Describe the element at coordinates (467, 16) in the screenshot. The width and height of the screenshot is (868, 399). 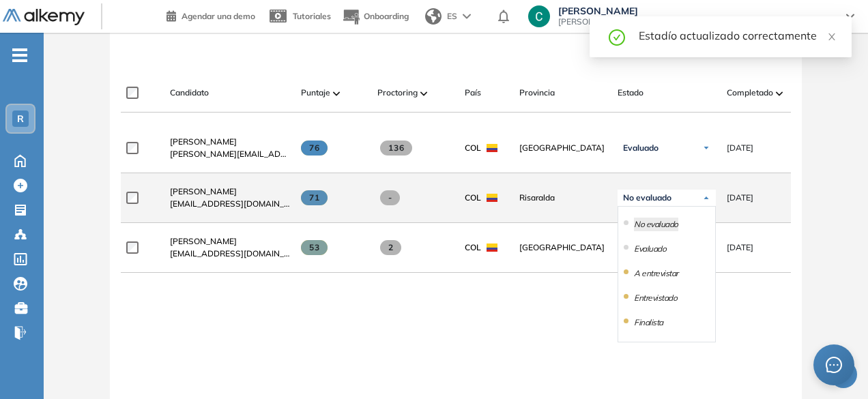
I see `img: arrow` at that location.